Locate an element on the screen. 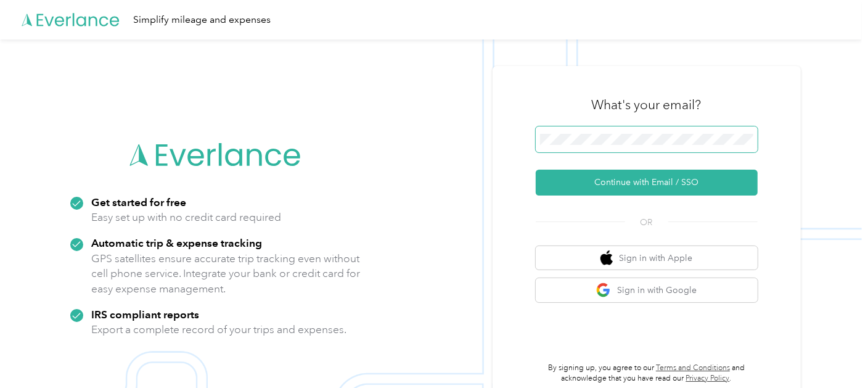  button: google logoSign in with Google is located at coordinates (647, 290).